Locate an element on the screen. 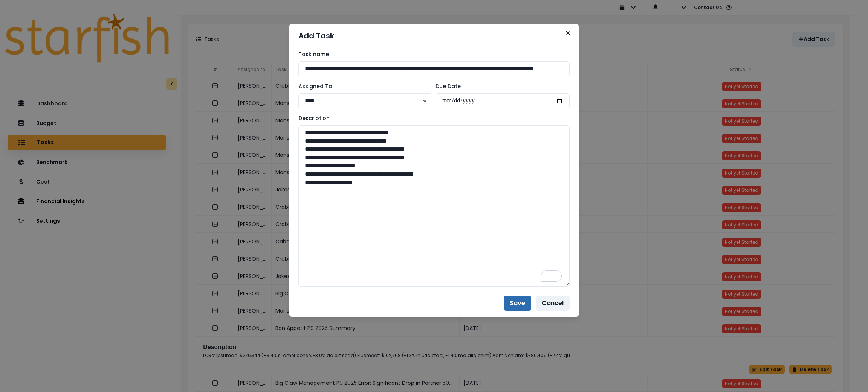 The image size is (868, 392). label: Description is located at coordinates (432, 118).